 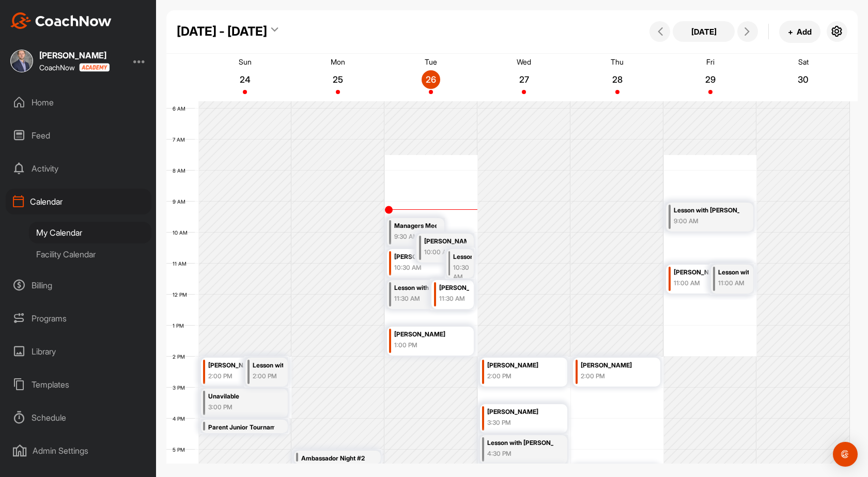 What do you see at coordinates (75, 67) in the screenshot?
I see `div: CoachNow` at bounding box center [75, 67].